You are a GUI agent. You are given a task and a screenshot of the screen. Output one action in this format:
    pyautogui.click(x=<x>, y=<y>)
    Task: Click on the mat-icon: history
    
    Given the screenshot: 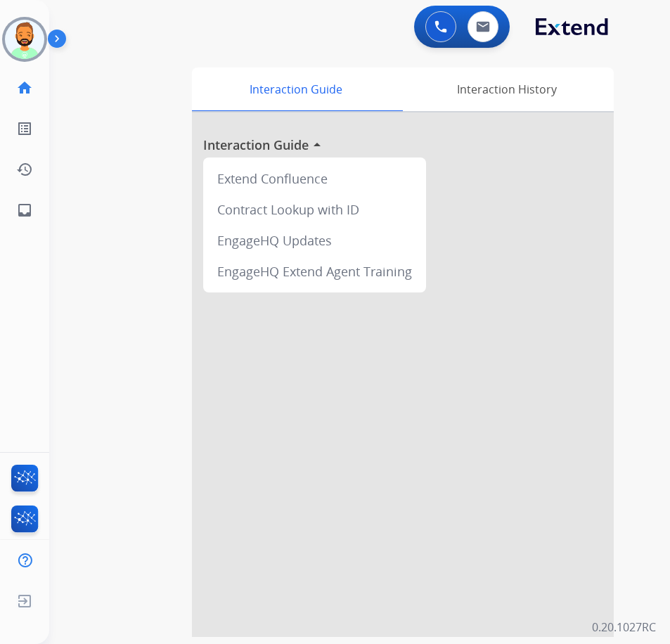 What is the action you would take?
    pyautogui.click(x=25, y=170)
    